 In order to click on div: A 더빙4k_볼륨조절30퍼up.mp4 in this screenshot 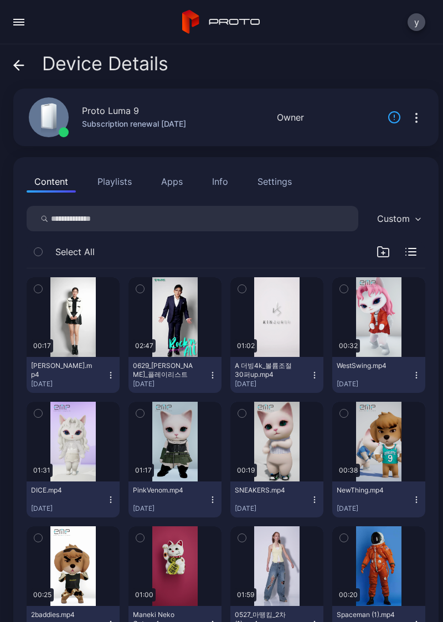, I will do `click(265, 370)`.